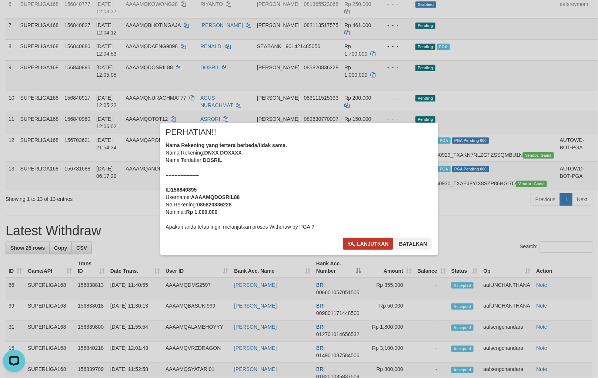 The image size is (598, 378). I want to click on b: Nama Rekening yang tertera berbeda/tidak sama., so click(227, 145).